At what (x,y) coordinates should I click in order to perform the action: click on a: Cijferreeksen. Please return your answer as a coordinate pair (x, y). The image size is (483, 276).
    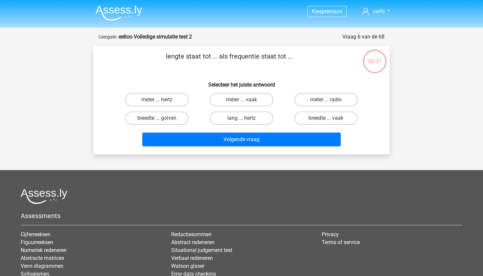
    Looking at the image, I should click on (35, 234).